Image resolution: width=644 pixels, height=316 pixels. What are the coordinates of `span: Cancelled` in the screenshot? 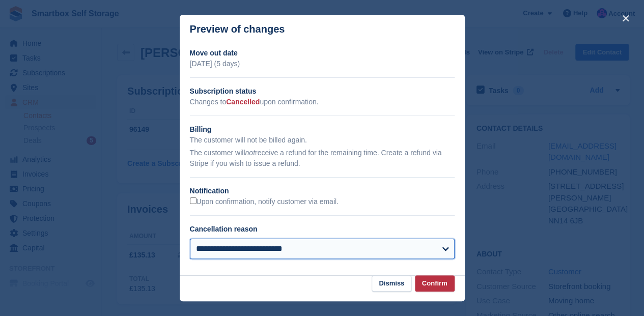 It's located at (243, 101).